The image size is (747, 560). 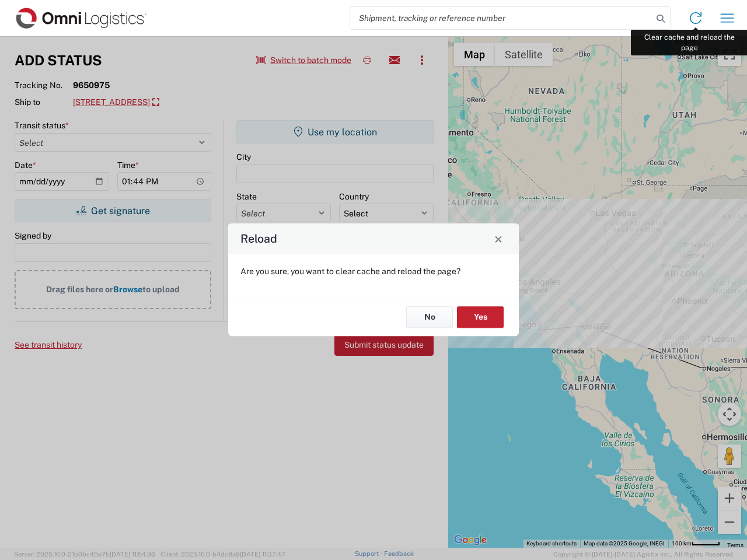 What do you see at coordinates (499, 239) in the screenshot?
I see `button: Close` at bounding box center [499, 239].